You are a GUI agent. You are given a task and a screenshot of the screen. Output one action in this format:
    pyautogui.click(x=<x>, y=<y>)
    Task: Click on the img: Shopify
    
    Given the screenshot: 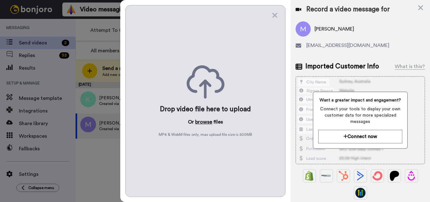 What is the action you would take?
    pyautogui.click(x=310, y=176)
    